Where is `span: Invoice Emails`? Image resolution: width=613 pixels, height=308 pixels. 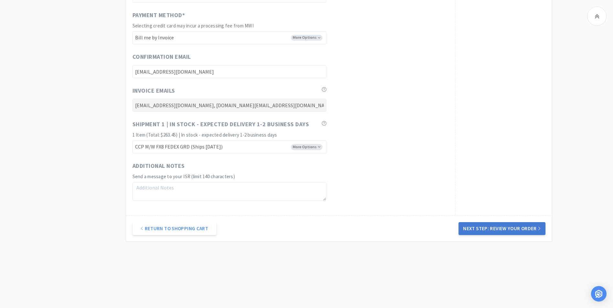
span: Invoice Emails is located at coordinates (154, 91).